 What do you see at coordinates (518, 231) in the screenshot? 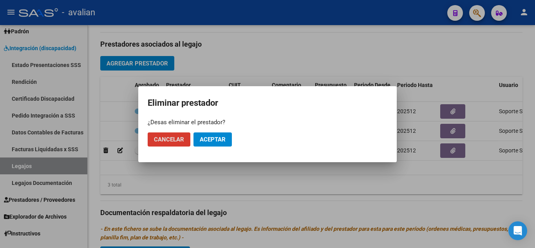
I see `div: Open Intercom Messenger` at bounding box center [518, 231].